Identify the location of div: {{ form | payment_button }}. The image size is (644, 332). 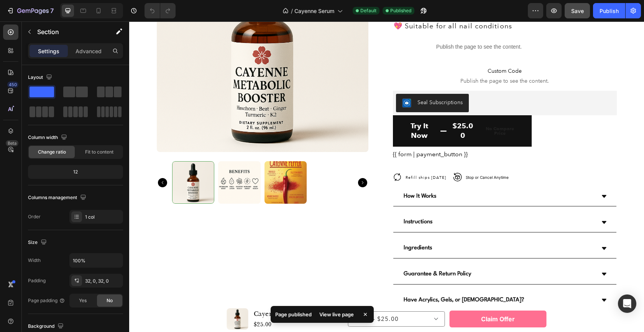
(376, 133).